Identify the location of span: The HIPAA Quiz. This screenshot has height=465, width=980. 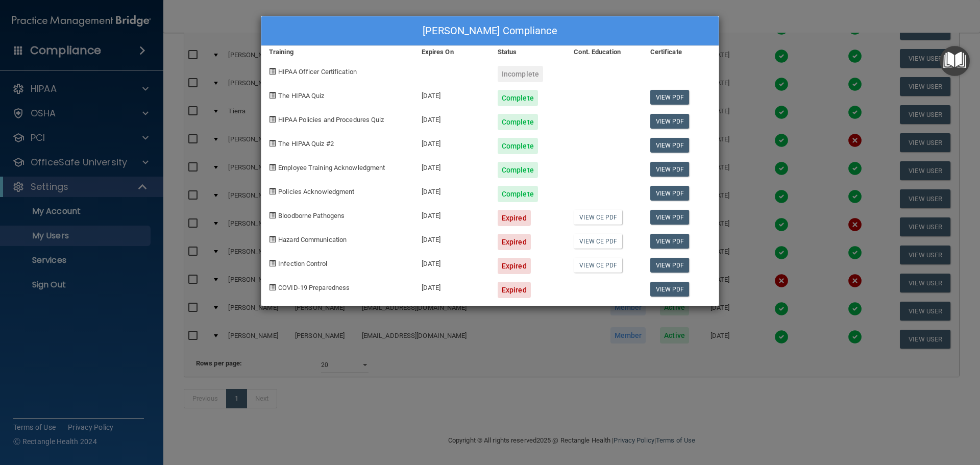
(301, 95).